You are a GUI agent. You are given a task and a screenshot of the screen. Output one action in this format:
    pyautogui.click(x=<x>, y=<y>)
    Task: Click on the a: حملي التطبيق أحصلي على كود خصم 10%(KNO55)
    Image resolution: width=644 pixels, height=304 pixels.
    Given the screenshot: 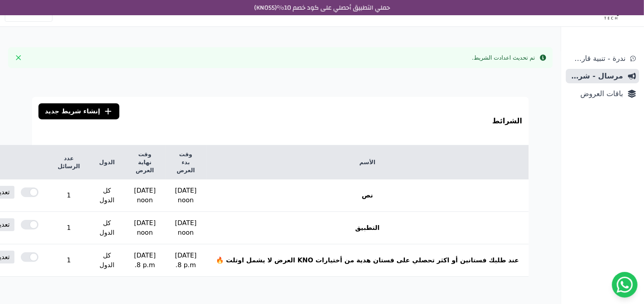 What is the action you would take?
    pyautogui.click(x=322, y=8)
    